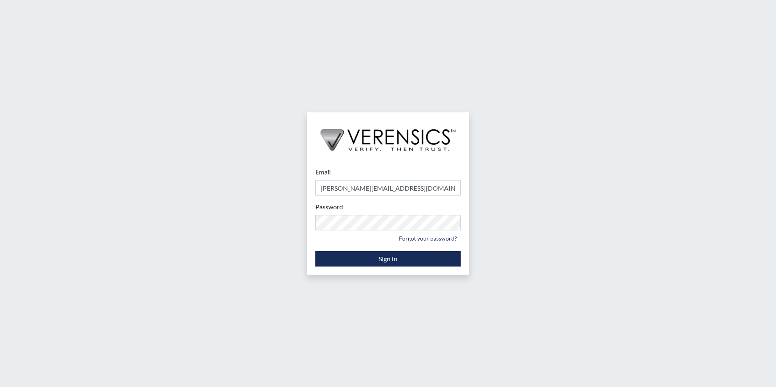 This screenshot has width=776, height=387. I want to click on img: logo-wide-black.2aad4157.png, so click(388, 136).